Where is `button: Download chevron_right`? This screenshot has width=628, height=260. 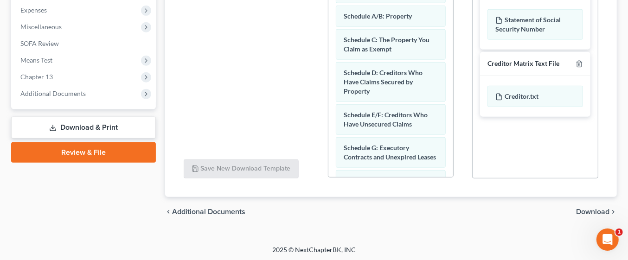
button: Download chevron_right is located at coordinates (597, 212).